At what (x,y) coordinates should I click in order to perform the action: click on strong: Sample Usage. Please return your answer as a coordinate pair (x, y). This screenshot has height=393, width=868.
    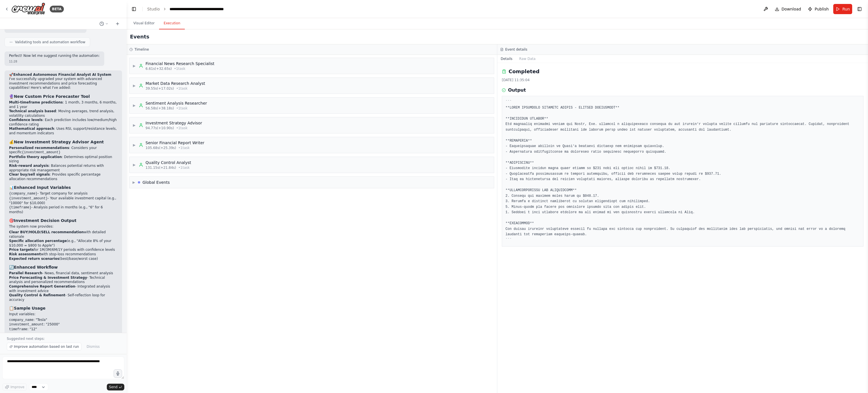
    Looking at the image, I should click on (30, 308).